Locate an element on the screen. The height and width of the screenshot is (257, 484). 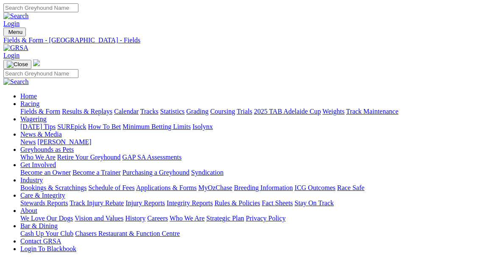
a: News & Media is located at coordinates (41, 134).